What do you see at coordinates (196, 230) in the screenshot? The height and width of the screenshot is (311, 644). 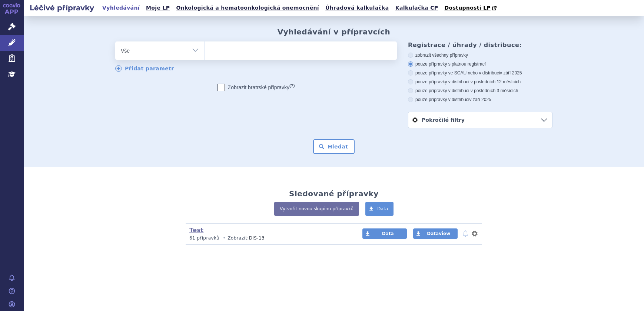 I see `a: Test` at bounding box center [196, 230].